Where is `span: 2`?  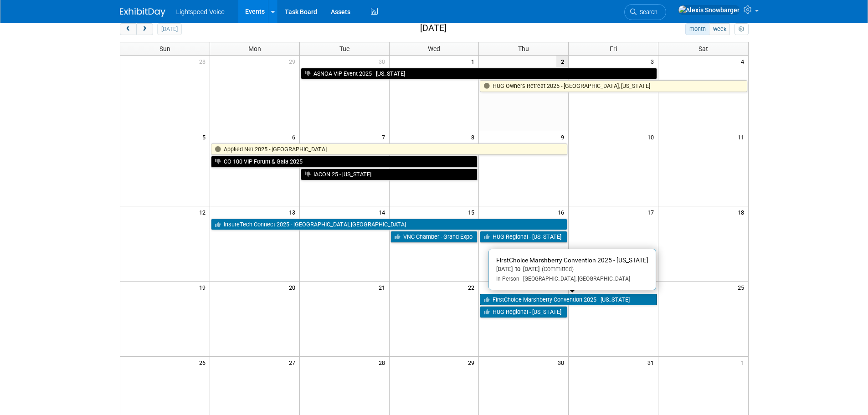
span: 2 is located at coordinates (562, 61).